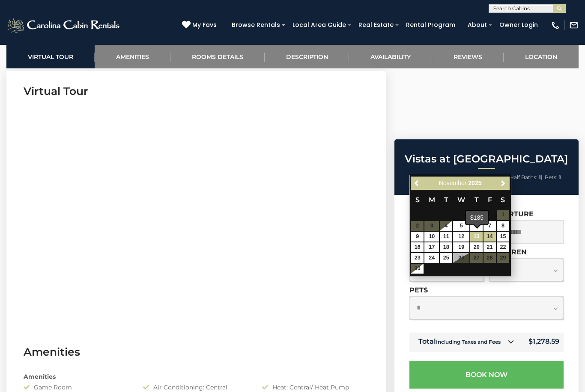 This screenshot has width=585, height=392. I want to click on a: 7, so click(490, 226).